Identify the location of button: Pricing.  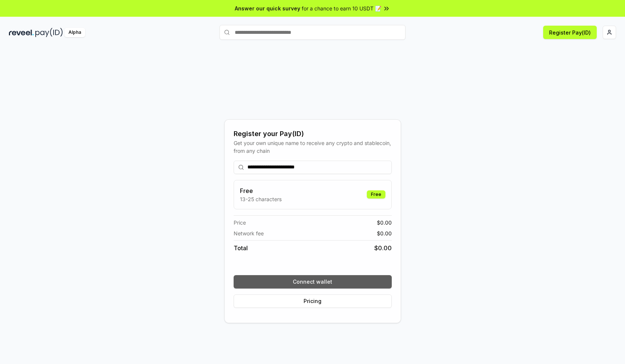
(312, 301).